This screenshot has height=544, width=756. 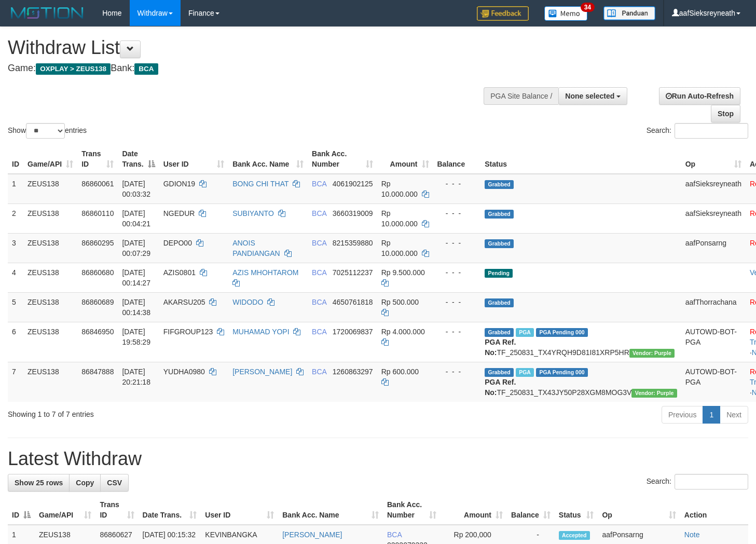 What do you see at coordinates (713, 248) in the screenshot?
I see `td: aafPonsarng` at bounding box center [713, 248].